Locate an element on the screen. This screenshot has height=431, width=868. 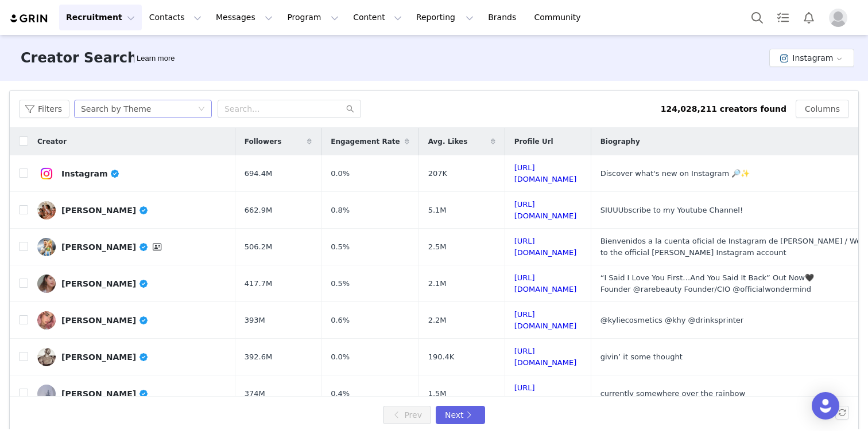
span: 392.6M is located at coordinates (258, 358).